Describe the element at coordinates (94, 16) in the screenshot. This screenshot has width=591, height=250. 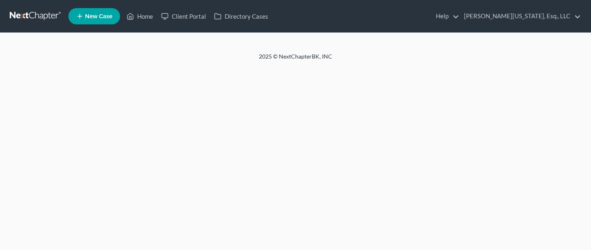
I see `new-legal-case-button: New Case` at that location.